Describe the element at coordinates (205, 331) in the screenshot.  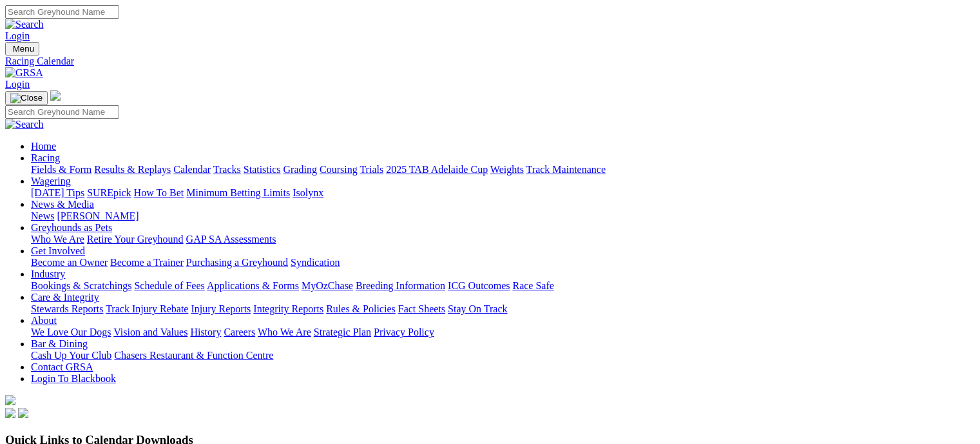
I see `a: History` at that location.